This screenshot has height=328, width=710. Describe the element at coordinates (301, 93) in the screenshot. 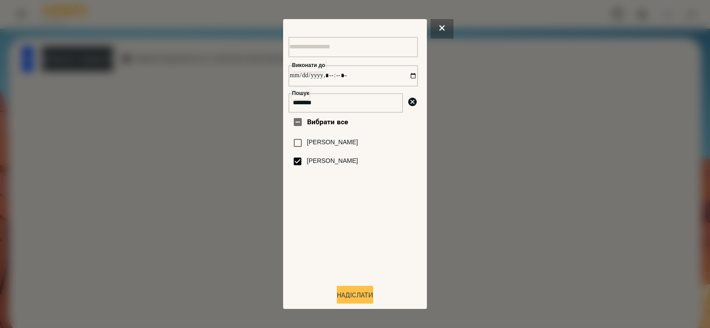

I see `label: Пошук` at that location.